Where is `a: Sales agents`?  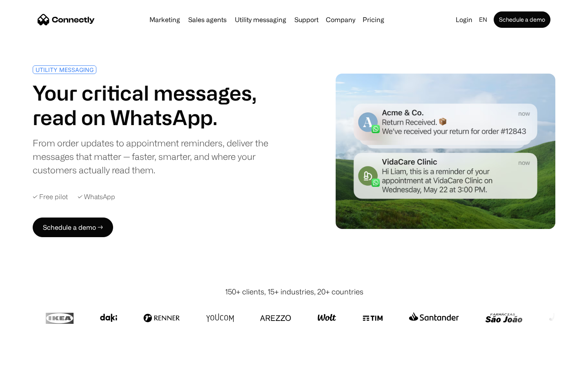 a: Sales agents is located at coordinates (208, 19).